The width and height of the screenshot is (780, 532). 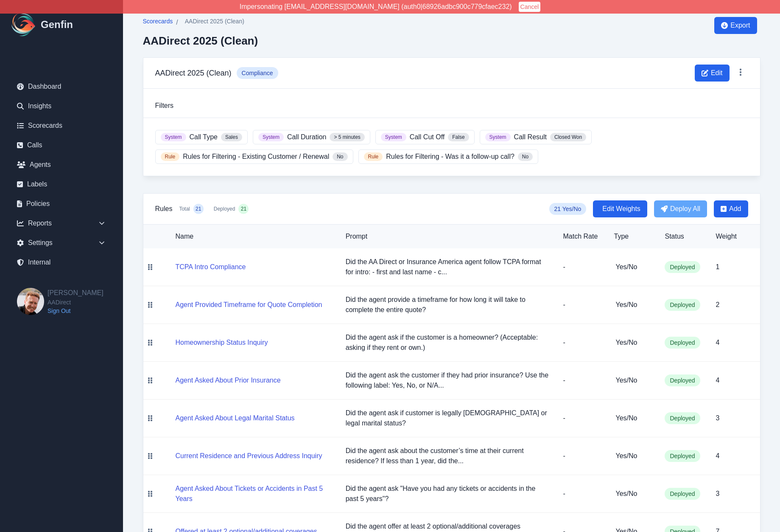 What do you see at coordinates (201, 41) in the screenshot?
I see `h2: AADirect 2025 (Clean)` at bounding box center [201, 41].